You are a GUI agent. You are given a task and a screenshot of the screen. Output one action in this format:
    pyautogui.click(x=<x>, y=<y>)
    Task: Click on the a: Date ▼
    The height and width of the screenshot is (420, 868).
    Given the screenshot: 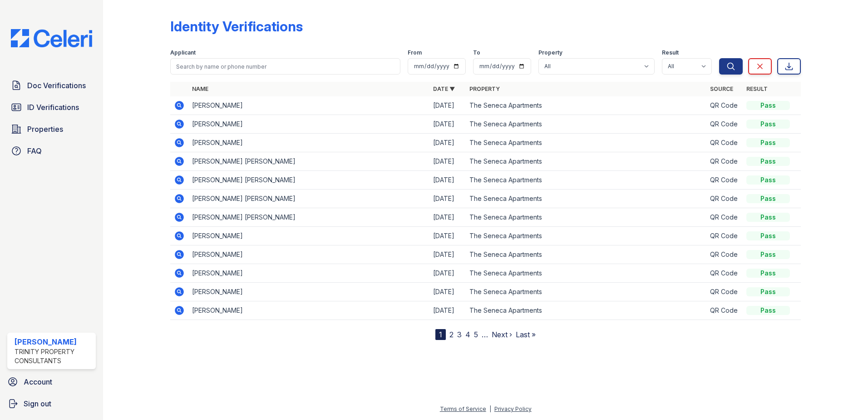 What is the action you would take?
    pyautogui.click(x=444, y=88)
    